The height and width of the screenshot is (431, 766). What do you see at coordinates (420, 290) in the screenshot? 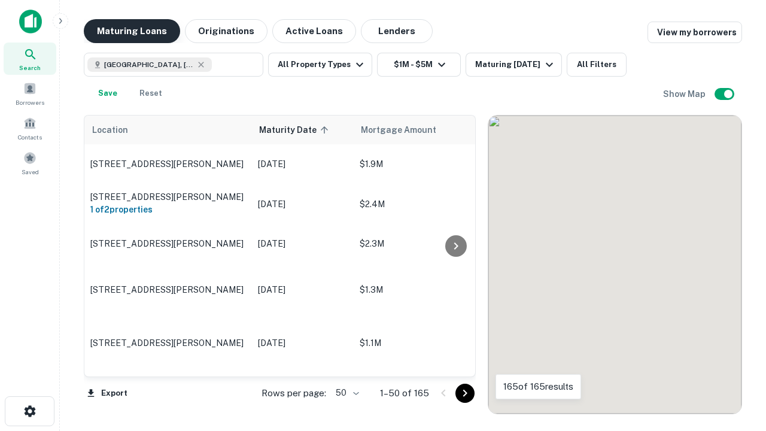
I see `p: $1.3M` at bounding box center [420, 290].